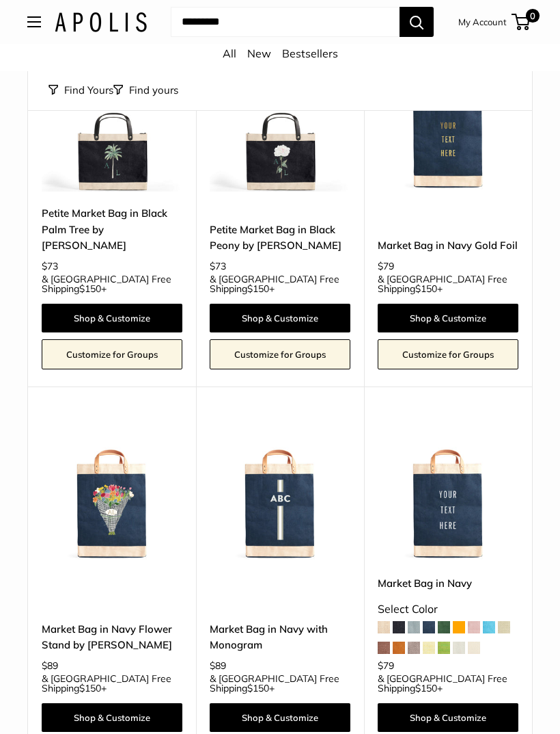 This screenshot has height=734, width=560. I want to click on a: Market Bag in NavyMarket Bag in Navy, so click(449, 491).